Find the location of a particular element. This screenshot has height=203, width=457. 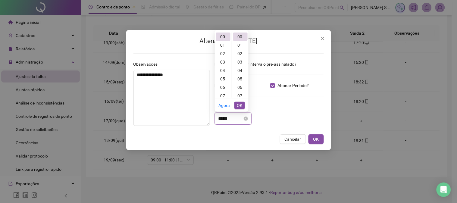

span: Cancelar is located at coordinates (293, 139).